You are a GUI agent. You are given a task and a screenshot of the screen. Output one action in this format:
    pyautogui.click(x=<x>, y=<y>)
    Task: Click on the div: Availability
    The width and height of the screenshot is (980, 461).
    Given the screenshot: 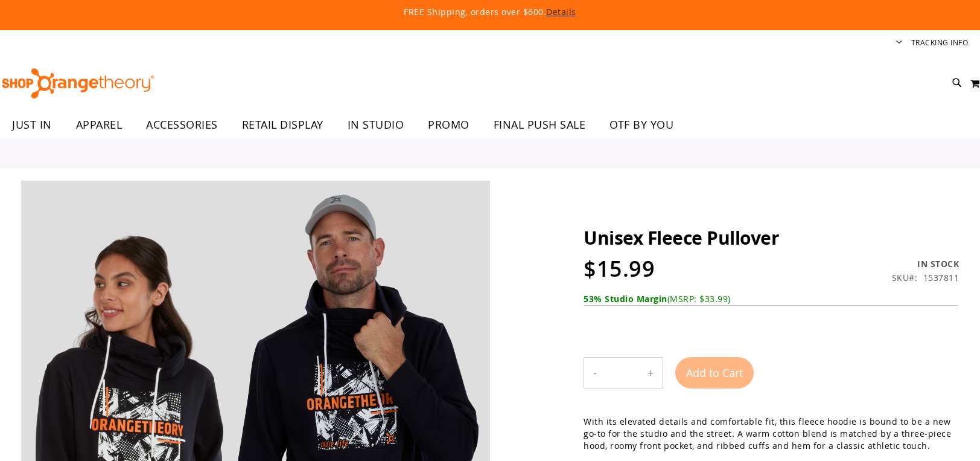 What is the action you would take?
    pyautogui.click(x=926, y=264)
    